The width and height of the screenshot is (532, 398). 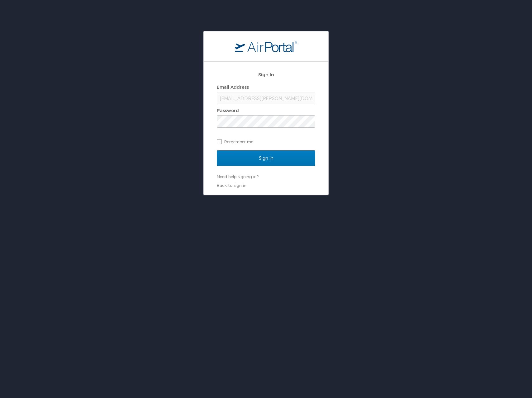 I want to click on a: Need help signing in?, so click(x=238, y=176).